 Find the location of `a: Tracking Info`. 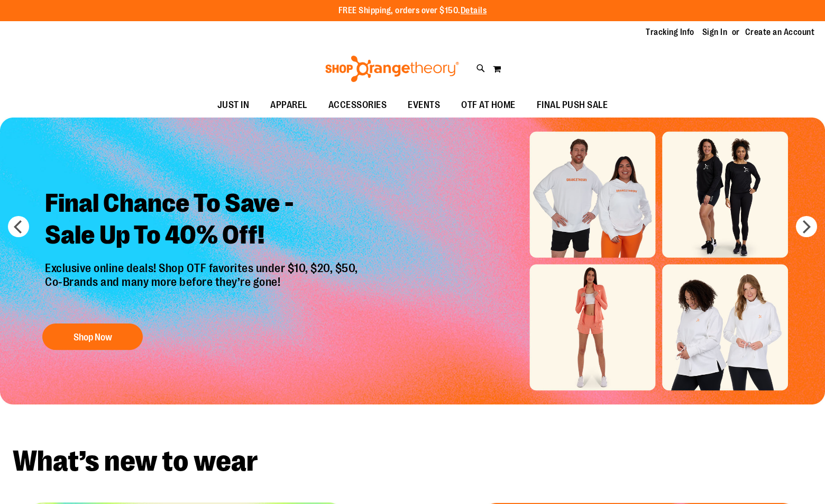

a: Tracking Info is located at coordinates (670, 33).